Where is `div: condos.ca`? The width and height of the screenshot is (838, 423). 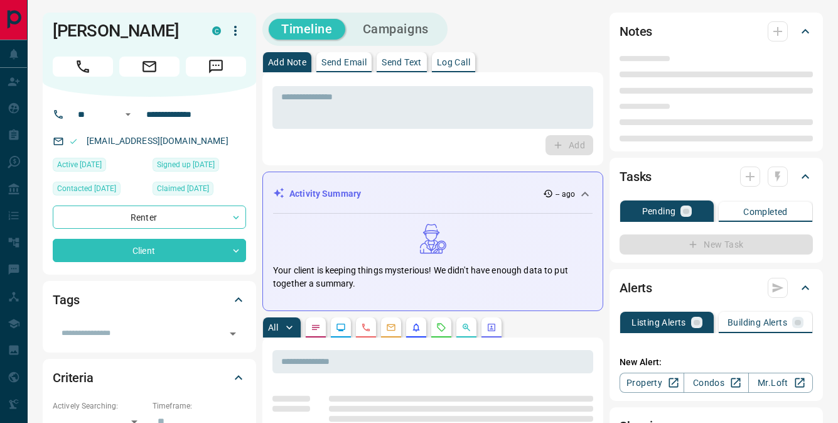 div: condos.ca is located at coordinates (217, 31).